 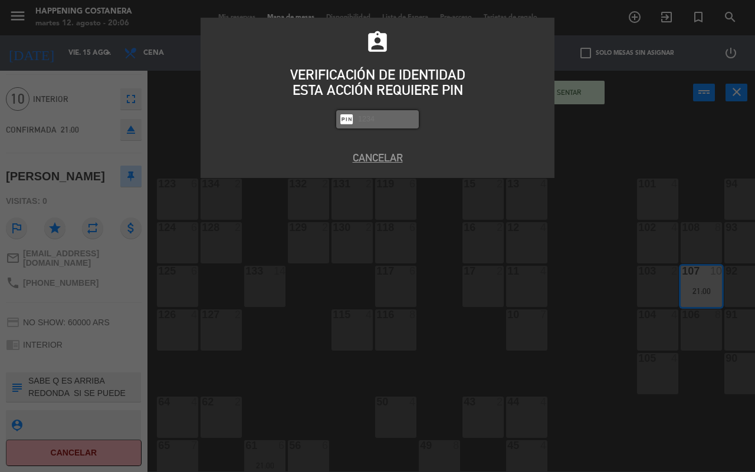 What do you see at coordinates (346, 119) in the screenshot?
I see `i: fiber_pin` at bounding box center [346, 119].